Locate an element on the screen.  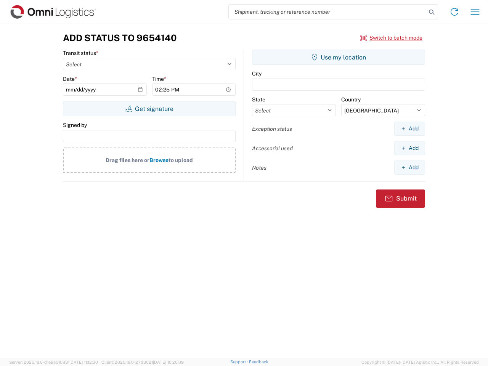
button: Use my location is located at coordinates (339, 57).